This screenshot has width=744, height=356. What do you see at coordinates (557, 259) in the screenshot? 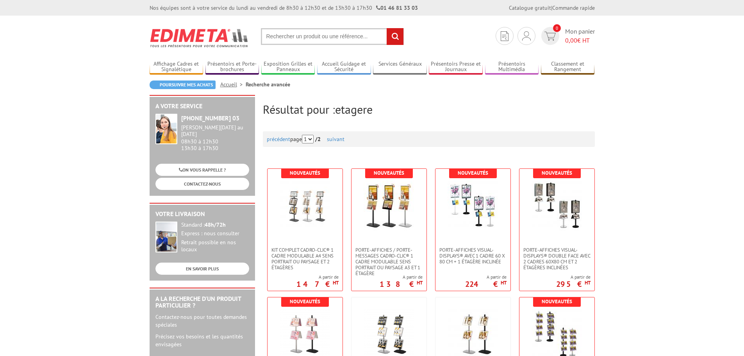
I see `a: Porte-affiches Visual-Displays® double face avec 2 cadres 60x80 cm et 2 étagères inclinées` at bounding box center [557, 259].